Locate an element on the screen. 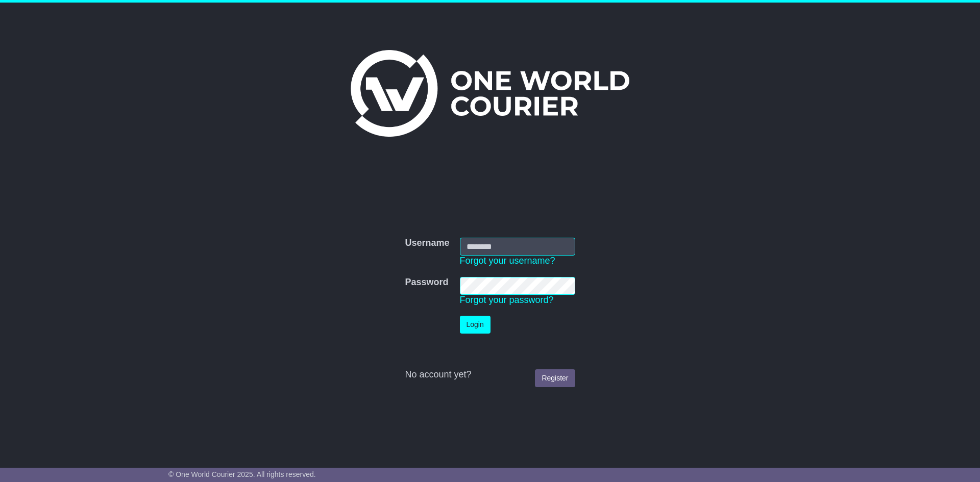  div: No account yet? is located at coordinates (489, 375).